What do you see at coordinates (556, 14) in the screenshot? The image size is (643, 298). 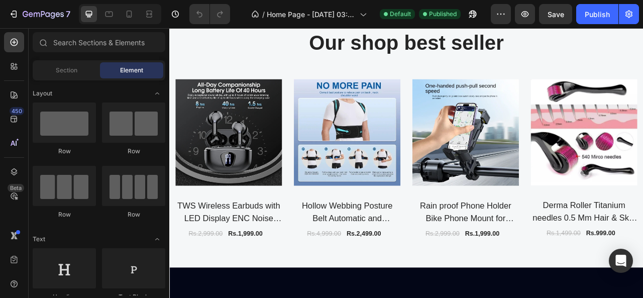 I see `button: Save` at bounding box center [556, 14].